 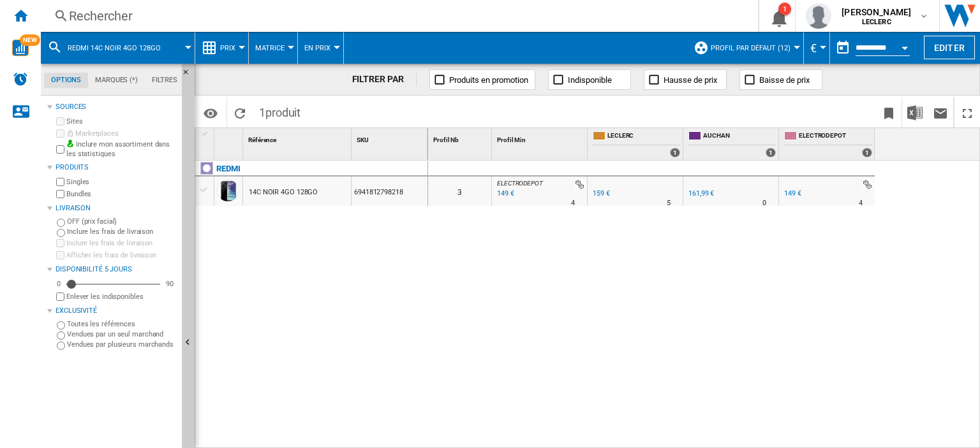 I want to click on div: Livraison, so click(x=116, y=208).